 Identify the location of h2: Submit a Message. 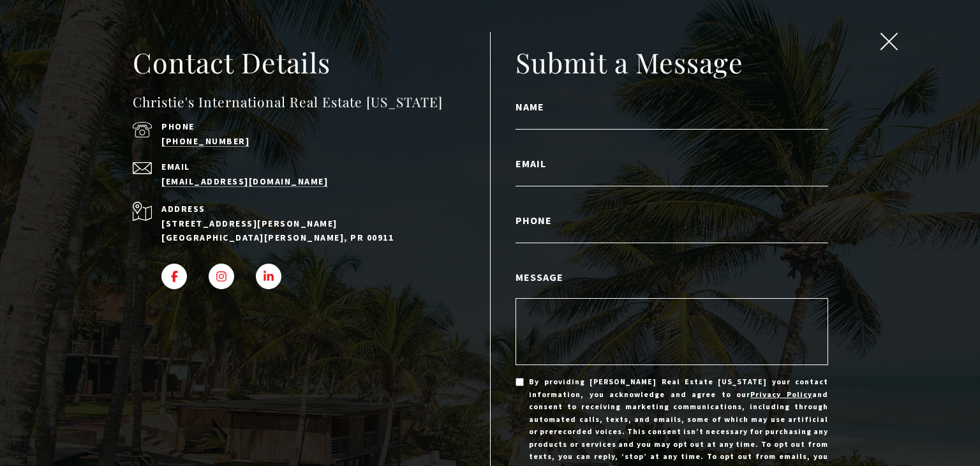
(672, 62).